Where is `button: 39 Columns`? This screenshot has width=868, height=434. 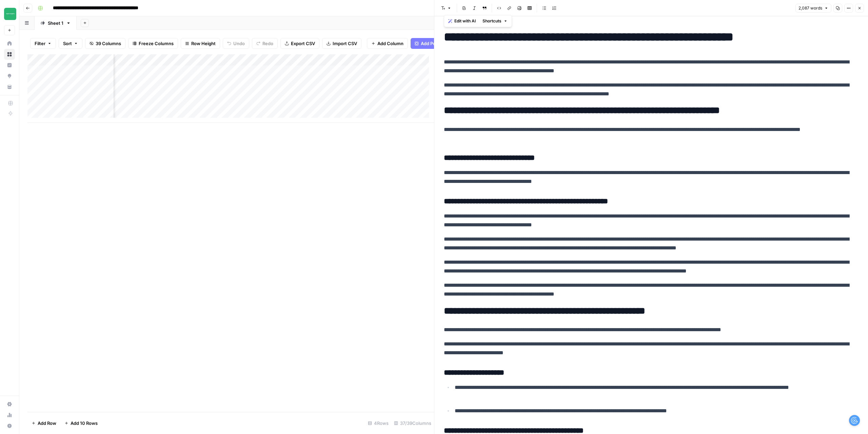
button: 39 Columns is located at coordinates (105, 44).